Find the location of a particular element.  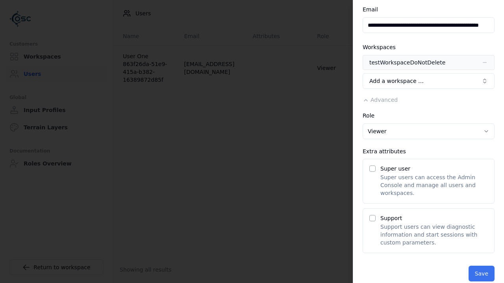

label: Workspaces is located at coordinates (379, 47).